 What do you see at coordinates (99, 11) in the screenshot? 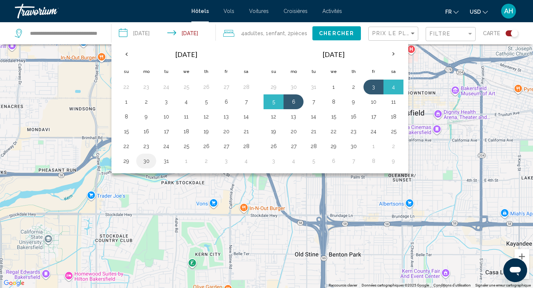
I see `a: Travorium` at bounding box center [99, 11].